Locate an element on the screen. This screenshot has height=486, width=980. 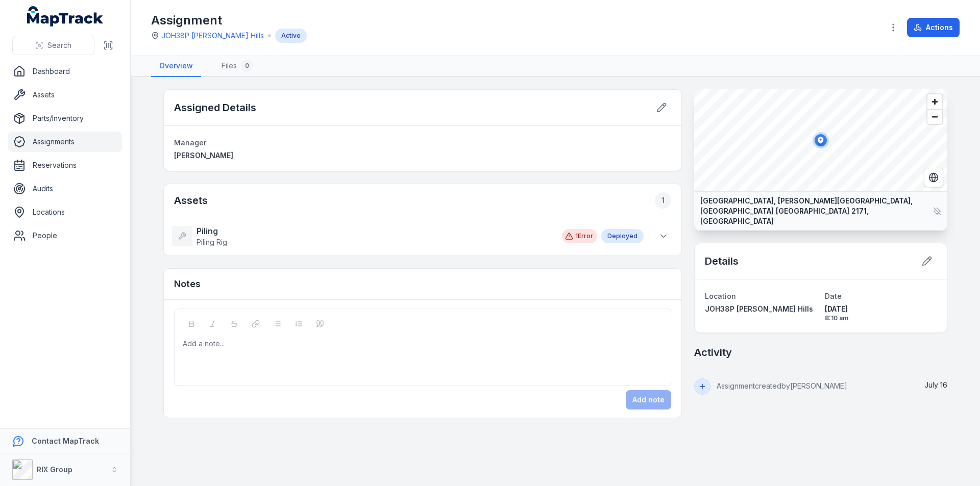
h3: Notes is located at coordinates (187, 284).